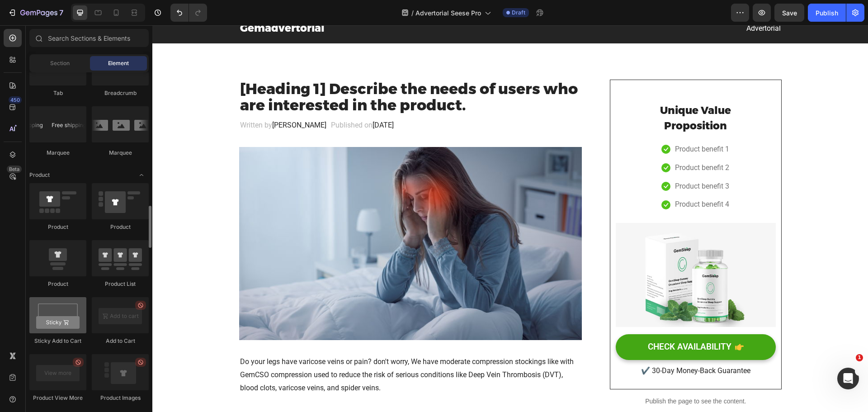 The width and height of the screenshot is (868, 412). Describe the element at coordinates (859, 358) in the screenshot. I see `span: 1` at that location.